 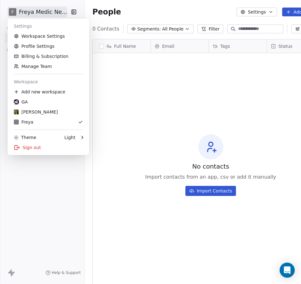 What do you see at coordinates (24, 122) in the screenshot?
I see `div: Freya` at bounding box center [24, 122].